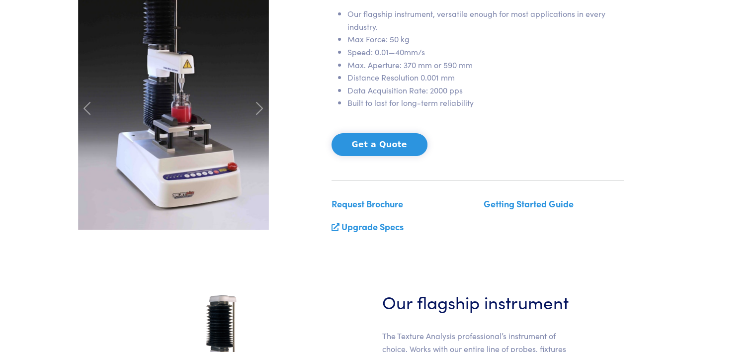 The height and width of the screenshot is (352, 752). I want to click on a: Getting Started Guide, so click(529, 203).